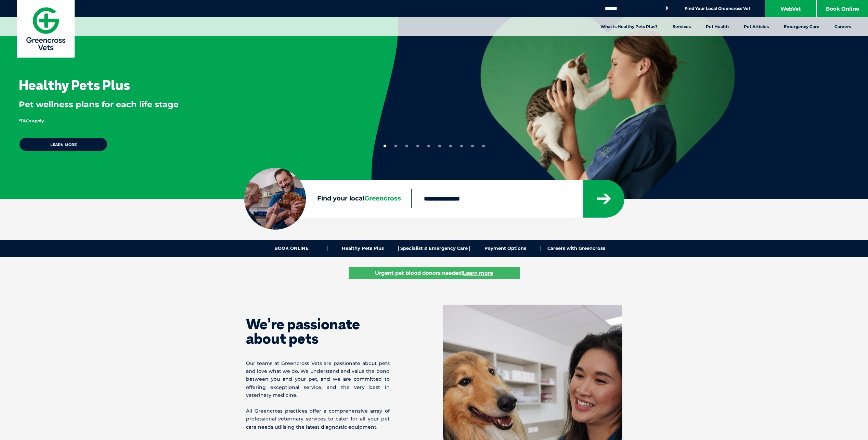 The height and width of the screenshot is (440, 868). What do you see at coordinates (718, 27) in the screenshot?
I see `a: Pet Health` at bounding box center [718, 27].